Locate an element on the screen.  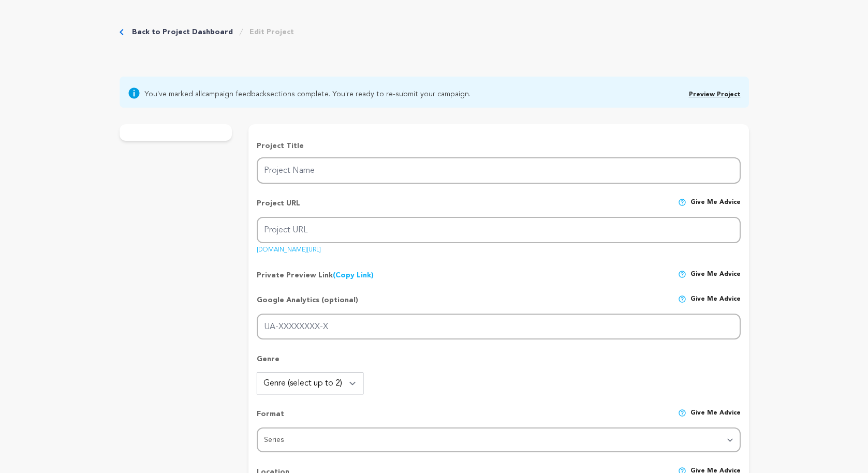
a: (Copy Link) is located at coordinates (353, 275).